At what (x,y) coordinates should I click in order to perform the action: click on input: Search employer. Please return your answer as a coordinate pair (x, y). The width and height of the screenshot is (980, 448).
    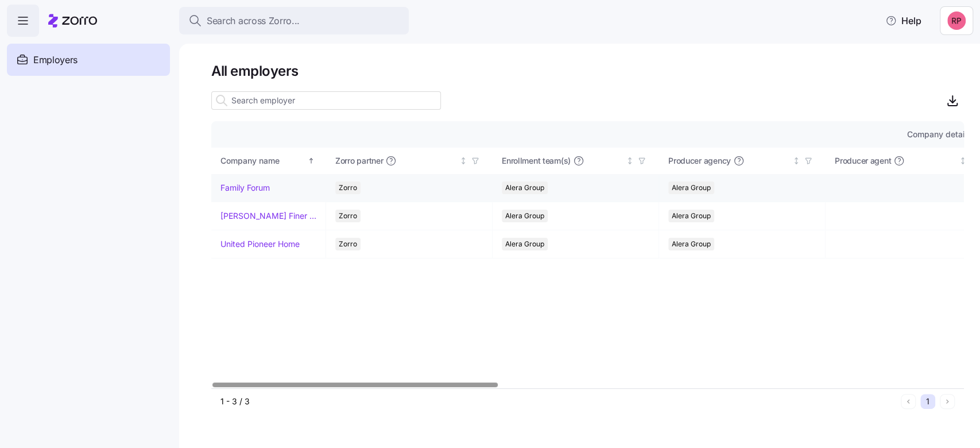
    Looking at the image, I should click on (326, 101).